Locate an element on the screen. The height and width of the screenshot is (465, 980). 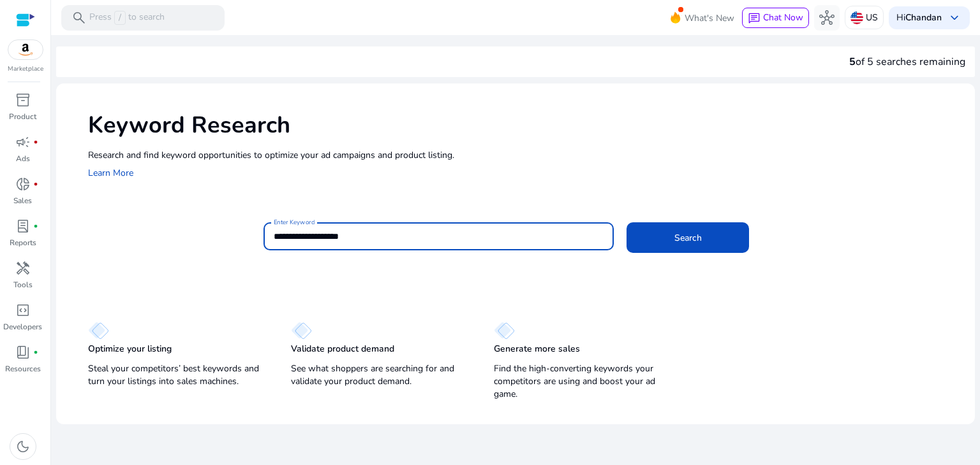
span: What's New is located at coordinates (709, 18).